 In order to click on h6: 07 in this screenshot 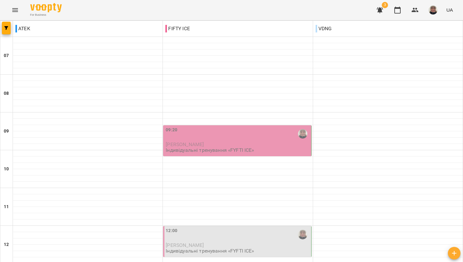, I will do `click(6, 56)`.